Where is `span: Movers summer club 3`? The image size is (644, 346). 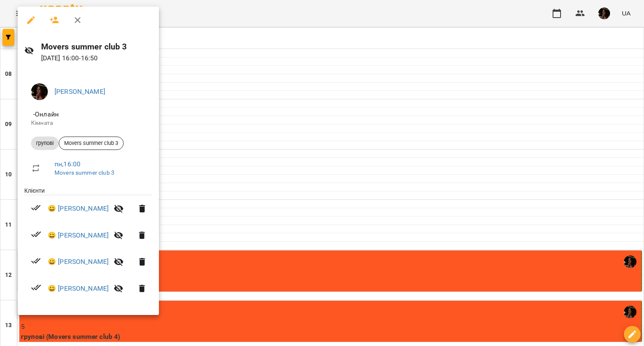
span: Movers summer club 3 is located at coordinates (91, 143).